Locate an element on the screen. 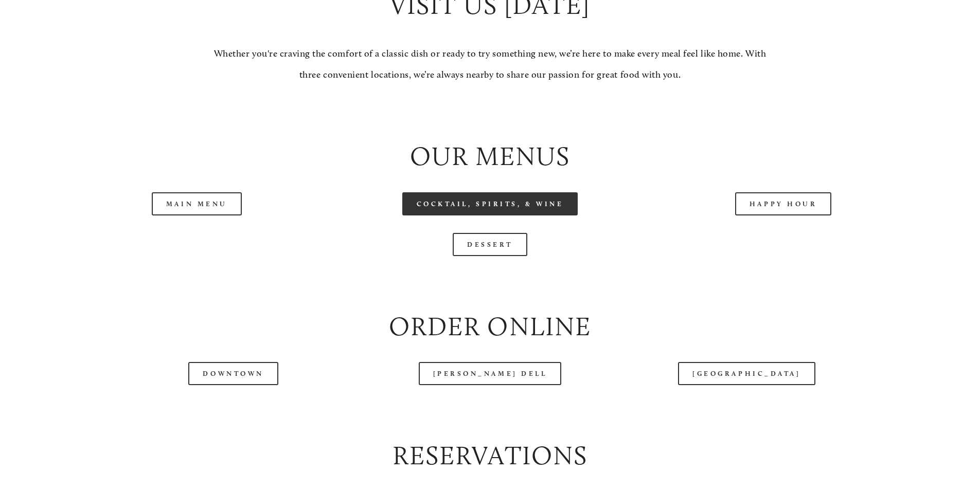  a: Downtown is located at coordinates (233, 373).